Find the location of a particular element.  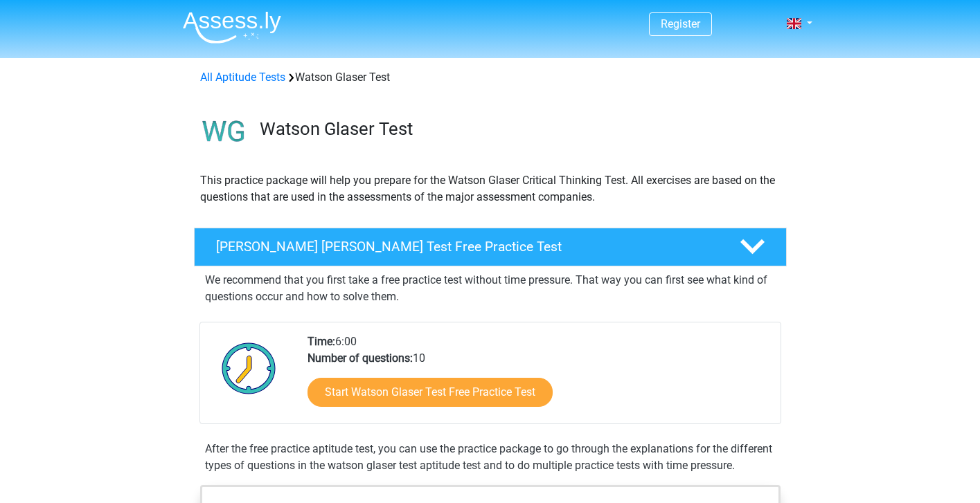

div: After the free practice aptitude test, you can use the practice package to go through the explana... is located at coordinates (491, 458).